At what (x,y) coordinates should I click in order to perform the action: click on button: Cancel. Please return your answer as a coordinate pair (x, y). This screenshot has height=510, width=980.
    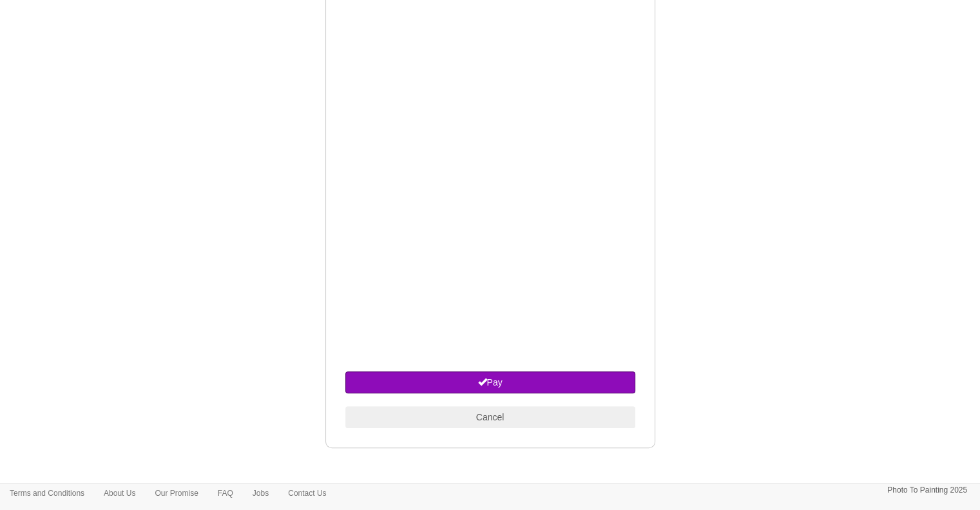
    Looking at the image, I should click on (490, 417).